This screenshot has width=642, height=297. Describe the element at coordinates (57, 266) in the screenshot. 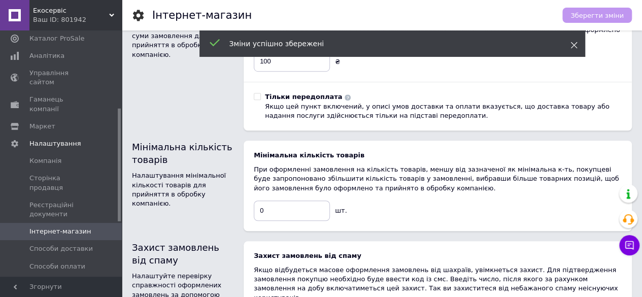

I see `span: Способи оплати` at that location.